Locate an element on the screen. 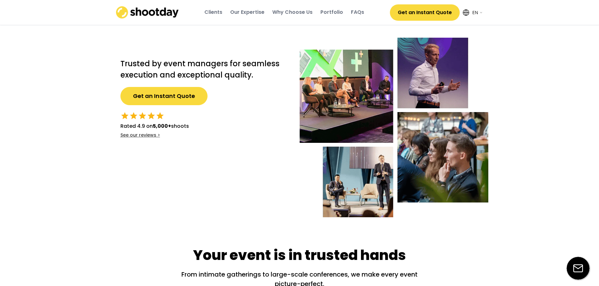 The image size is (599, 286). div: Why Choose Us is located at coordinates (292, 12).